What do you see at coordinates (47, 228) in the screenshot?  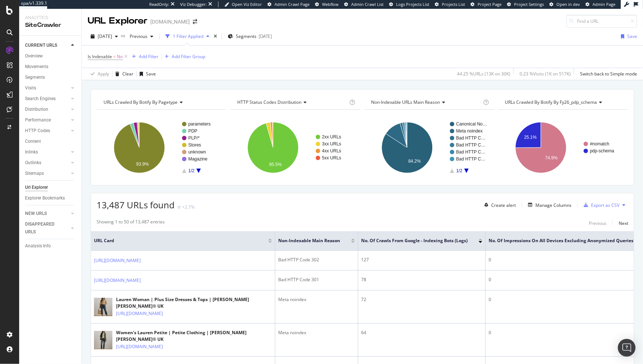 I see `a: DISAPPEARED URLS` at bounding box center [47, 228].